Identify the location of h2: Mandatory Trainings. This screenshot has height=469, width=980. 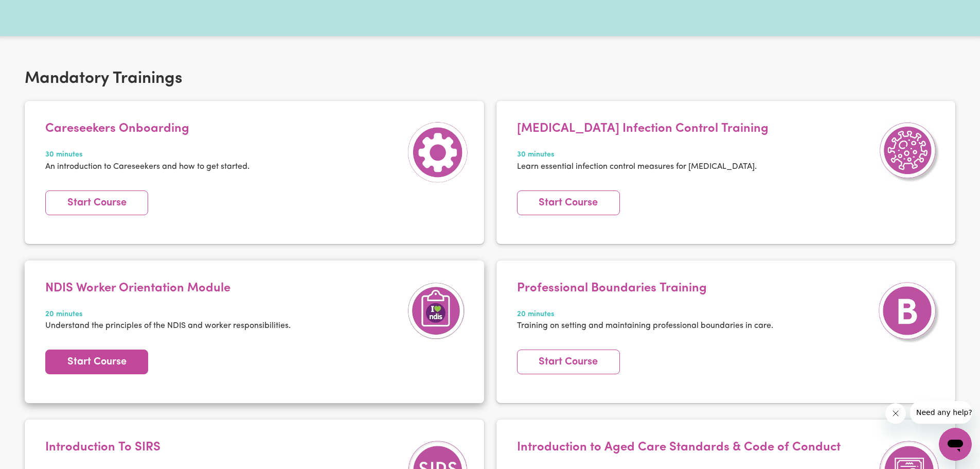
(489, 79).